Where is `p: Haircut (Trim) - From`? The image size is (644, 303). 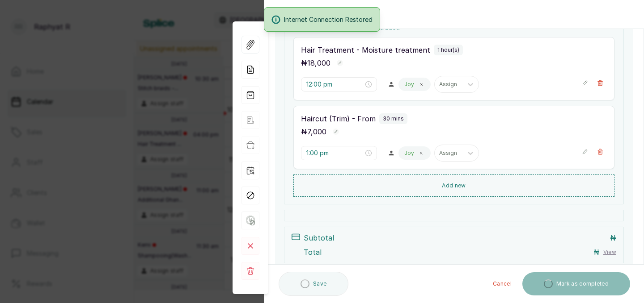 p: Haircut (Trim) - From is located at coordinates (338, 119).